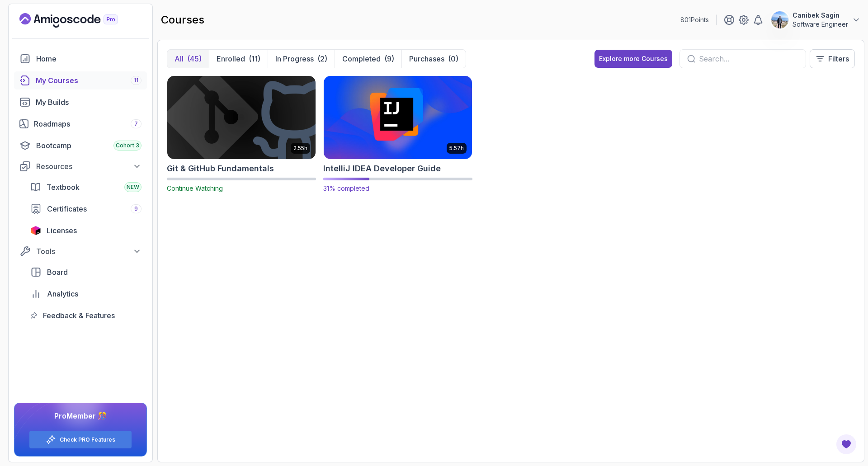  What do you see at coordinates (361, 58) in the screenshot?
I see `p: Completed` at bounding box center [361, 58].